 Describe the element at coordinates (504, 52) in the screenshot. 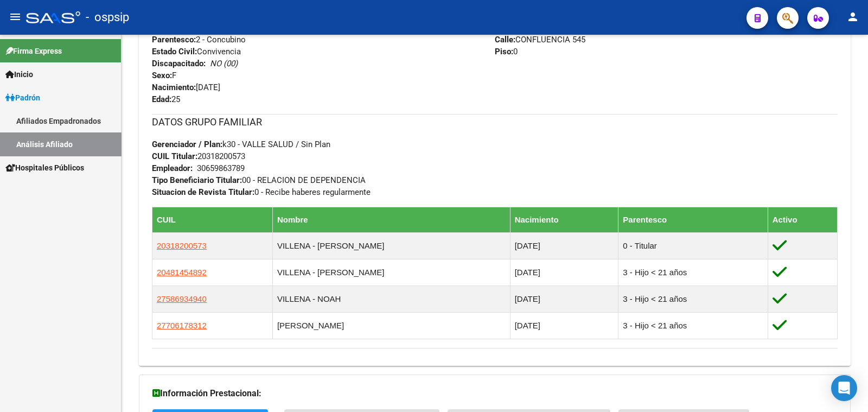

I see `strong: Piso:` at that location.